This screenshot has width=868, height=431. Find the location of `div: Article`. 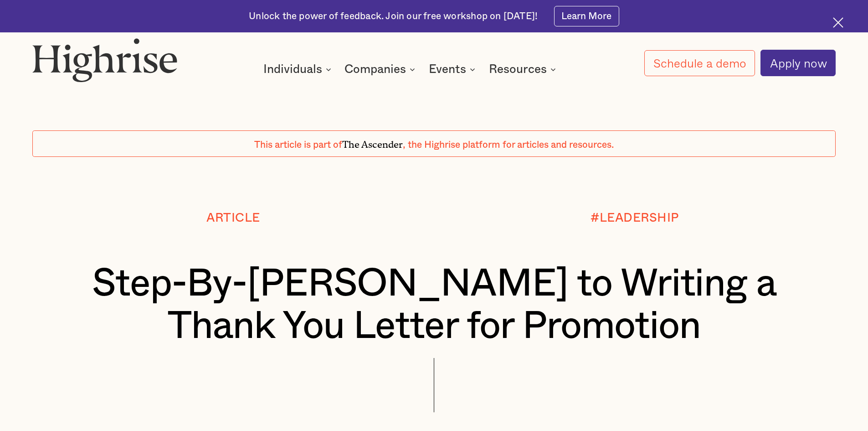

div: Article is located at coordinates (233, 217).